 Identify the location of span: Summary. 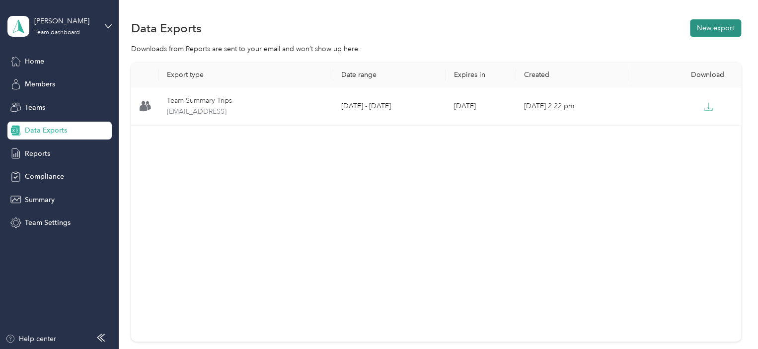
(40, 200).